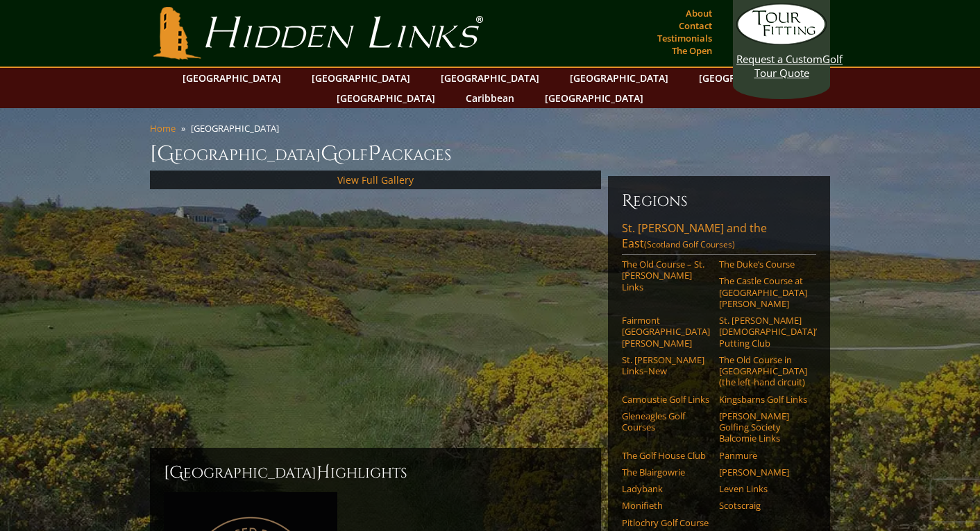 The image size is (980, 531). What do you see at coordinates (684, 38) in the screenshot?
I see `a: Testimonials` at bounding box center [684, 38].